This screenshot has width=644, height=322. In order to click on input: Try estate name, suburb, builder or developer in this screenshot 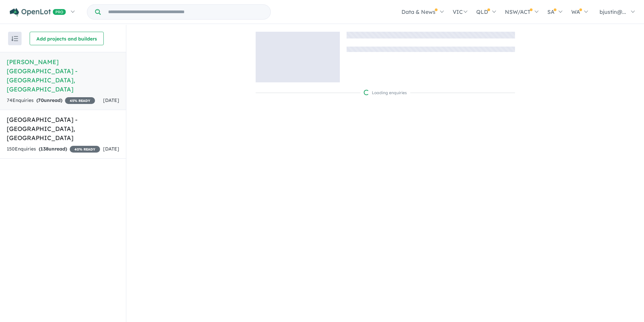, I will do `click(186, 12)`.